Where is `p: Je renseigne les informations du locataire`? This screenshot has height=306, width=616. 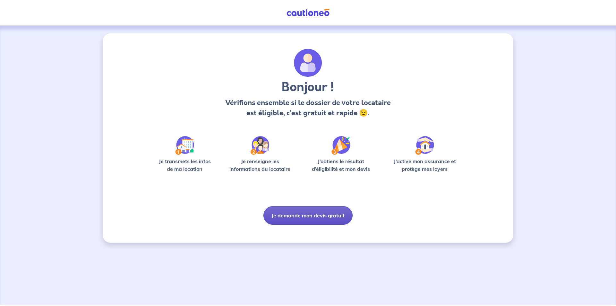 p: Je renseigne les informations du locataire is located at coordinates (260, 165).